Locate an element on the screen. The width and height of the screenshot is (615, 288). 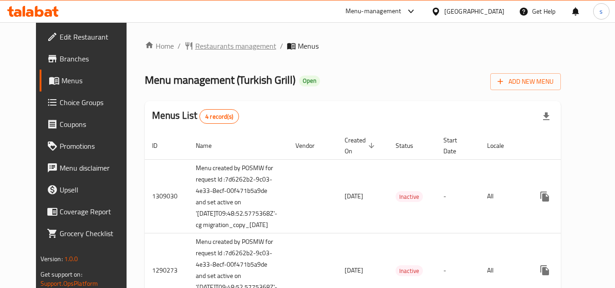
td: Menu created by POSMW for request Id :7d6262b2-9c03-4e33-8ecf-00f471b5a9de and set active on '[DA... is located at coordinates (238, 196).